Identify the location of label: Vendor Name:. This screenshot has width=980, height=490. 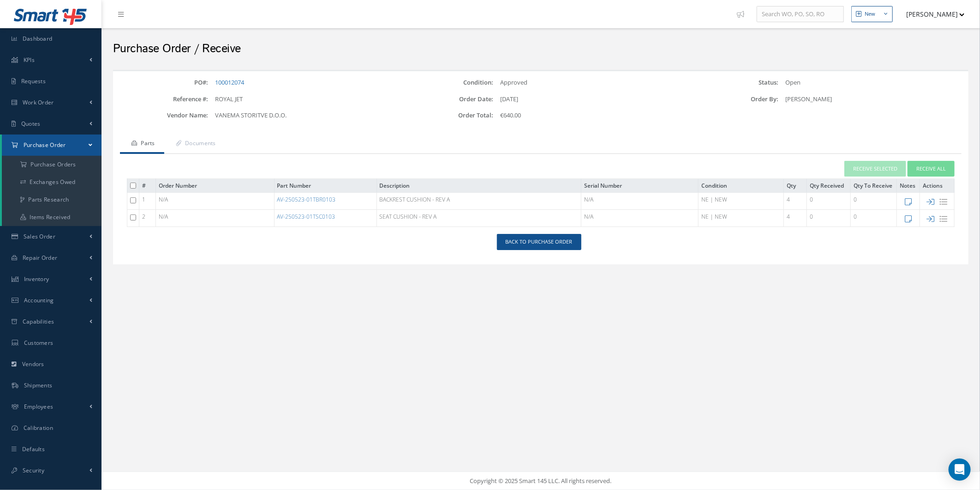
(161, 115).